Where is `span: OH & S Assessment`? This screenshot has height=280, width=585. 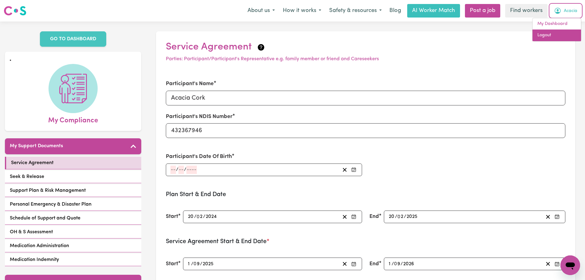
span: OH & S Assessment is located at coordinates (31, 232).